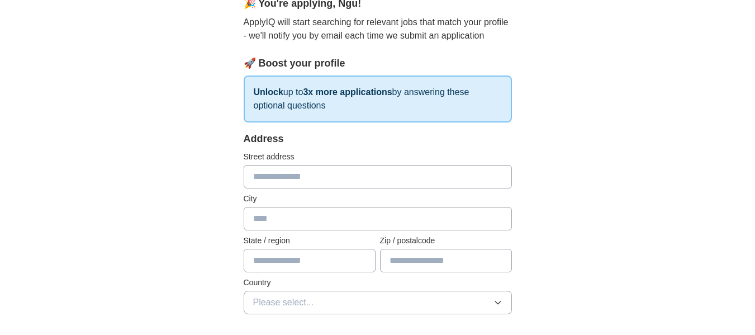 The height and width of the screenshot is (335, 755). What do you see at coordinates (283, 302) in the screenshot?
I see `span: Please select...` at bounding box center [283, 302].